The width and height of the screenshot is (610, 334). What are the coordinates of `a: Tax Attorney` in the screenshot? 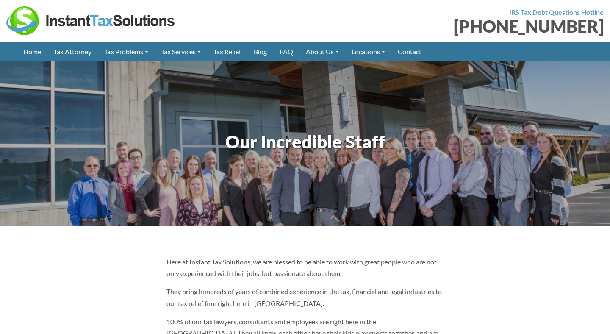 It's located at (72, 51).